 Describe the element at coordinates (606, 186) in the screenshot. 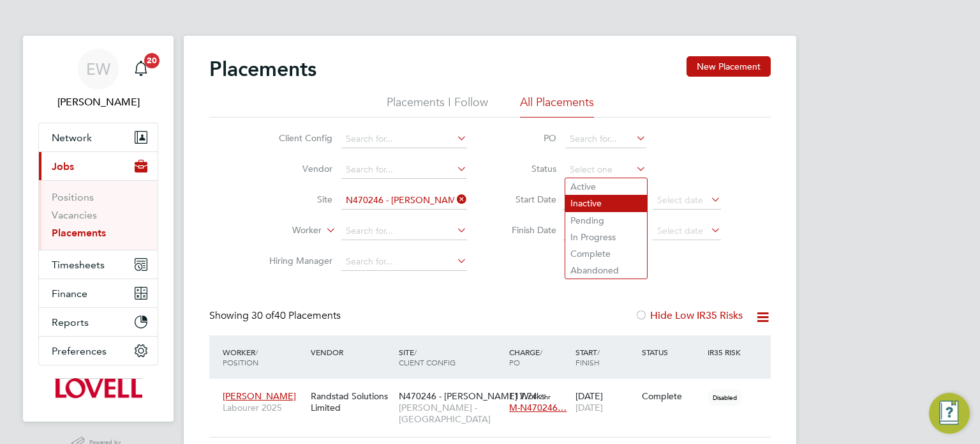

I see `li: Active` at that location.